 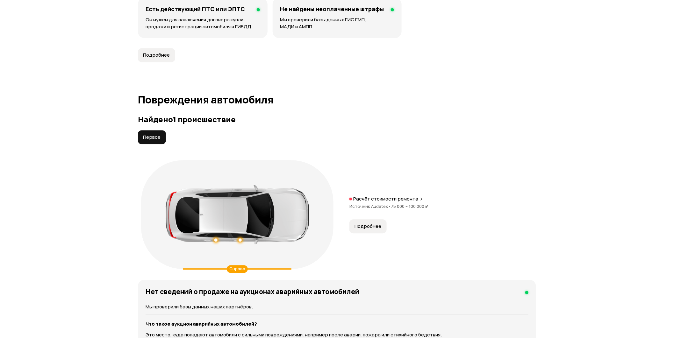 I want to click on p: Мы проверили базы данных ГИС ГМП, МАДИ и АМПП., so click(x=337, y=23).